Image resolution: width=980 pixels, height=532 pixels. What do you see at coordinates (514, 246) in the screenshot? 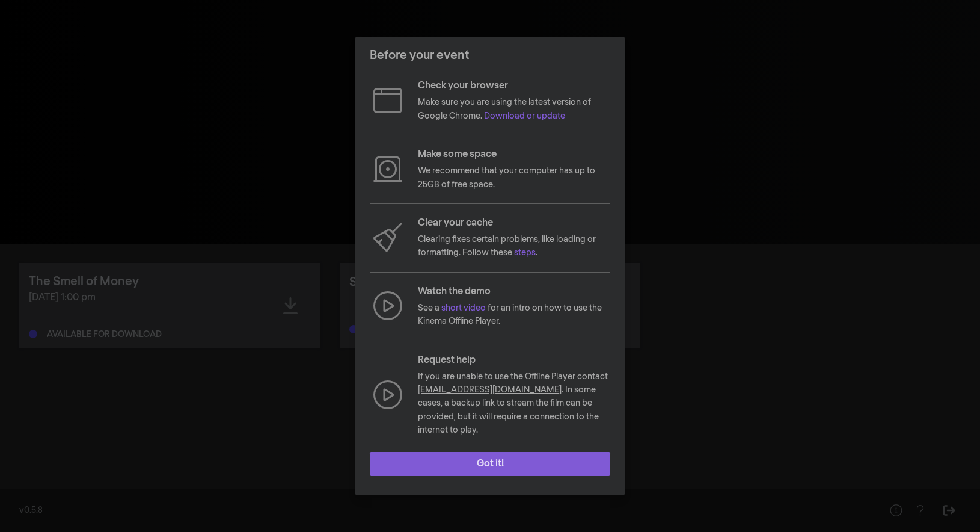
I see `p: Clearing fixes certain problems, like loading or formatting. Follow these .` at bounding box center [514, 246].